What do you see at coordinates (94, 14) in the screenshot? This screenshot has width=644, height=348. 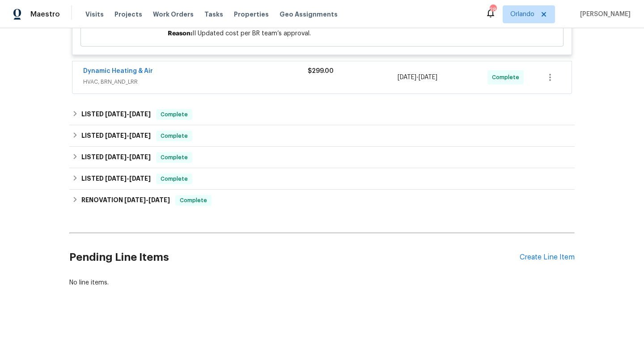 I see `span: Visits` at bounding box center [94, 14].